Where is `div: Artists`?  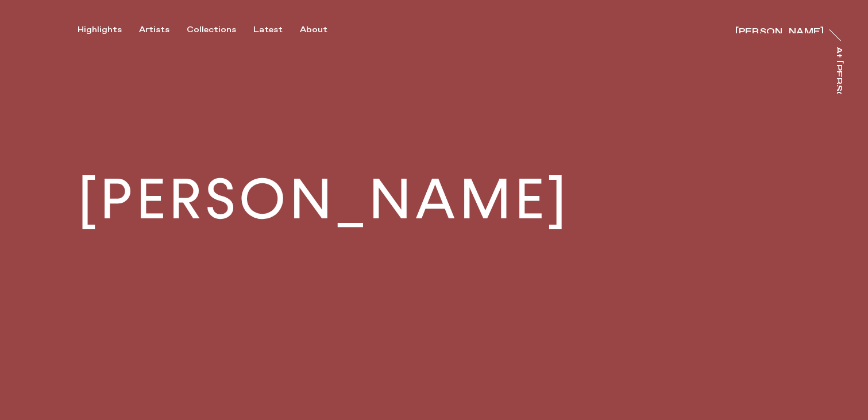
div: Artists is located at coordinates (154, 30).